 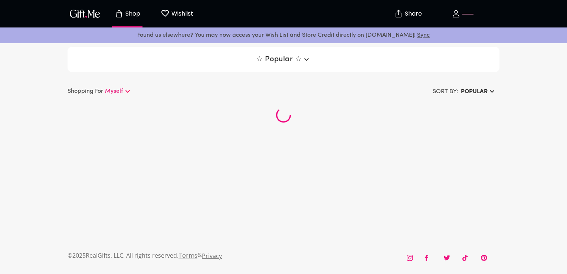 I want to click on p: © 2025 RealGifts, LLC. All rights reserved., so click(x=123, y=255).